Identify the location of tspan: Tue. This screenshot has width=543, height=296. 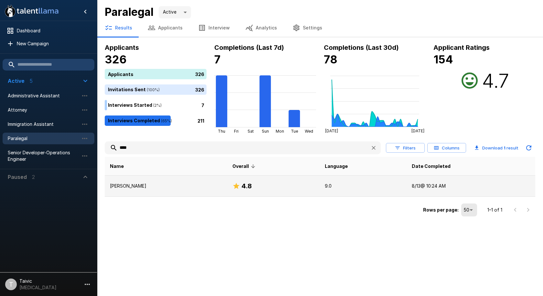
(294, 131).